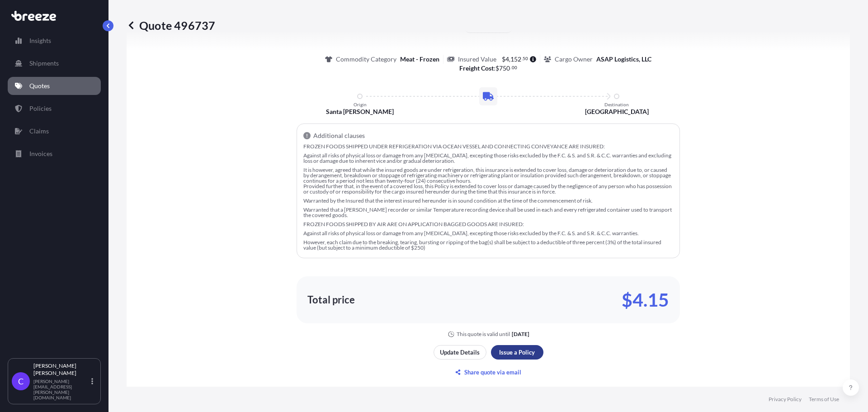 This screenshot has height=412, width=868. What do you see at coordinates (574, 59) in the screenshot?
I see `p: Cargo Owner` at bounding box center [574, 59].